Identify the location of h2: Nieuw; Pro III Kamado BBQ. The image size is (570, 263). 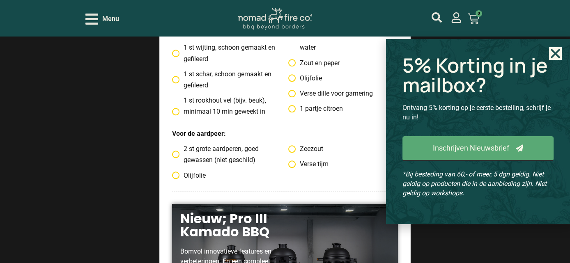
(232, 225).